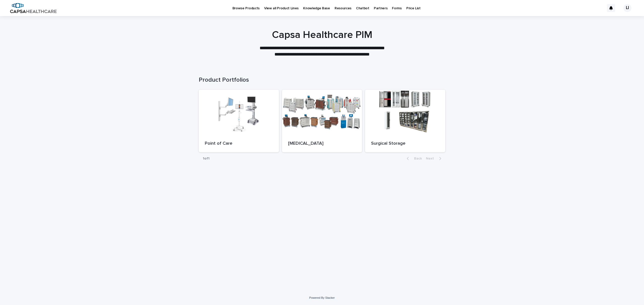 The width and height of the screenshot is (644, 305). Describe the element at coordinates (416, 158) in the screenshot. I see `span: Back` at that location.